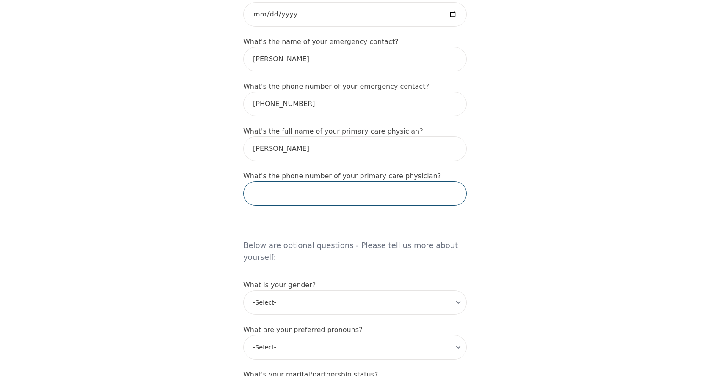 The width and height of the screenshot is (710, 376). I want to click on label: What is your gender?, so click(279, 285).